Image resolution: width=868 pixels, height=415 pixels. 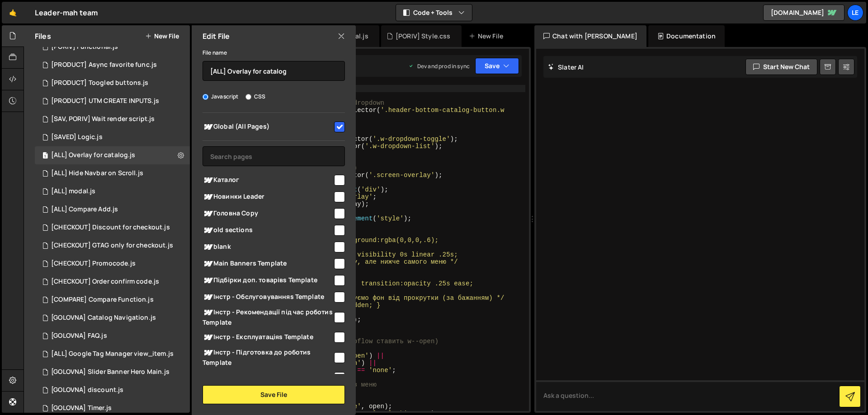 What do you see at coordinates (112, 192) in the screenshot?
I see `div: 16298/44976.js` at bounding box center [112, 192].